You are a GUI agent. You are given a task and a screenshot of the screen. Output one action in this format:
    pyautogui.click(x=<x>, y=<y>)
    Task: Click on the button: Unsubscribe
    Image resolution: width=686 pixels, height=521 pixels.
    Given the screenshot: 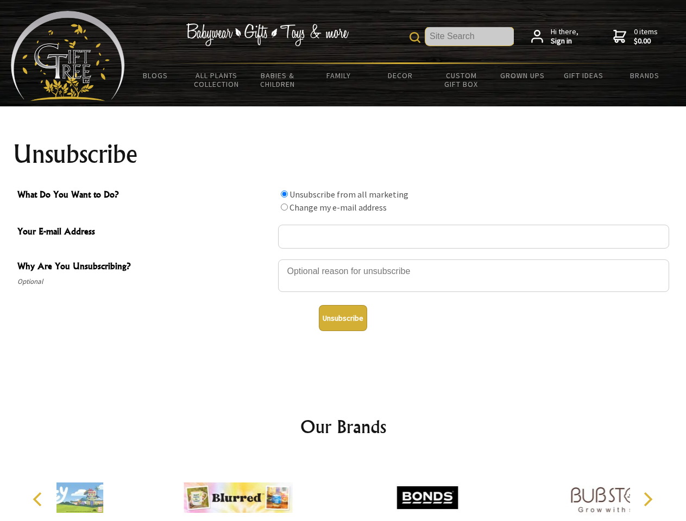 What is the action you would take?
    pyautogui.click(x=343, y=318)
    